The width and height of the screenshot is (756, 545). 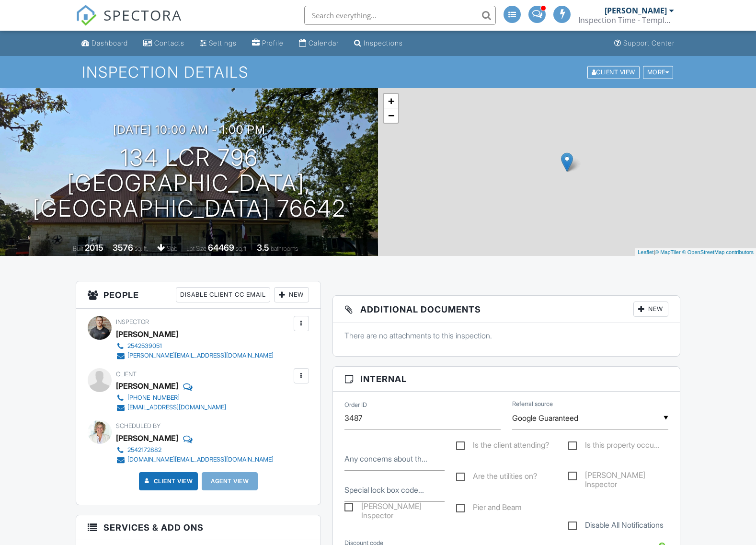 I want to click on div: Dashboard, so click(x=110, y=43).